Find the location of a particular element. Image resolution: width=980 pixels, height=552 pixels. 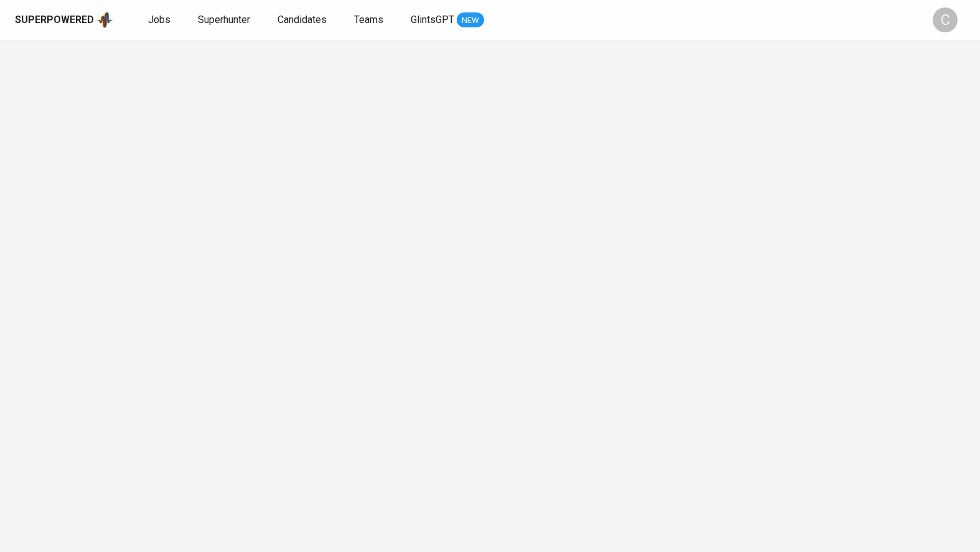

span: Candidates is located at coordinates (302, 19).